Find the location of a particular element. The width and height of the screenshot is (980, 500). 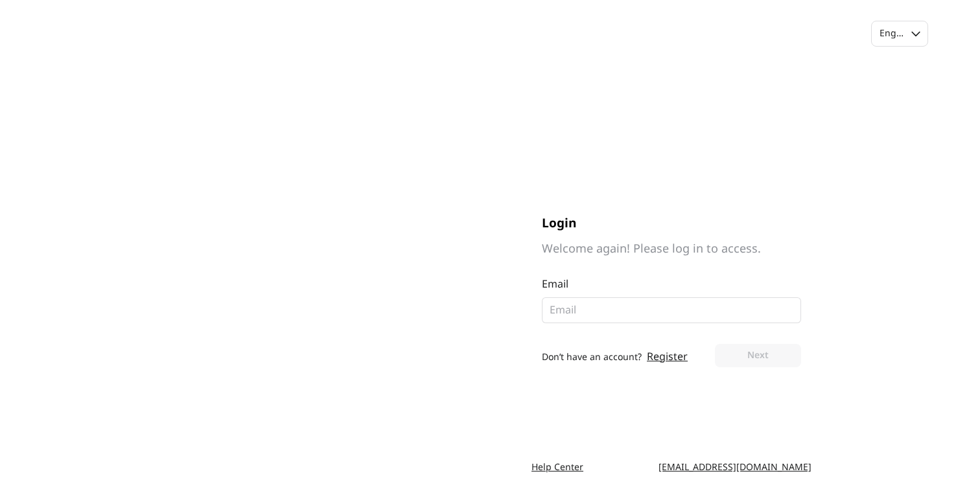

button: Next is located at coordinates (758, 355).